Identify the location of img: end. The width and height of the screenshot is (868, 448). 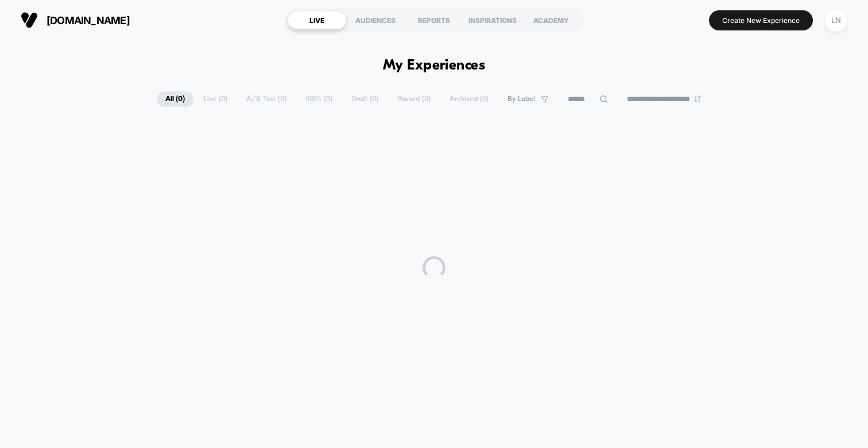
(698, 99).